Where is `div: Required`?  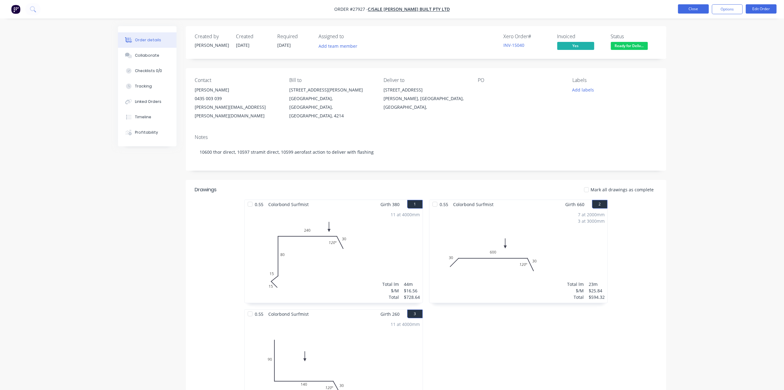 div: Required is located at coordinates (294, 36).